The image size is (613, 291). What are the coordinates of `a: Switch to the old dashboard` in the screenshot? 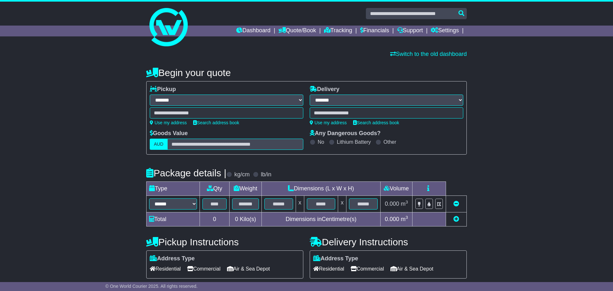 It's located at (428, 54).